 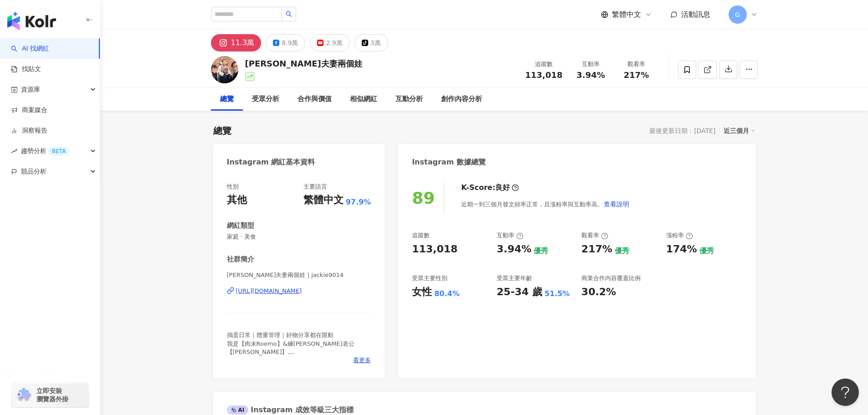 What do you see at coordinates (423, 198) in the screenshot?
I see `div: 89` at bounding box center [423, 198].